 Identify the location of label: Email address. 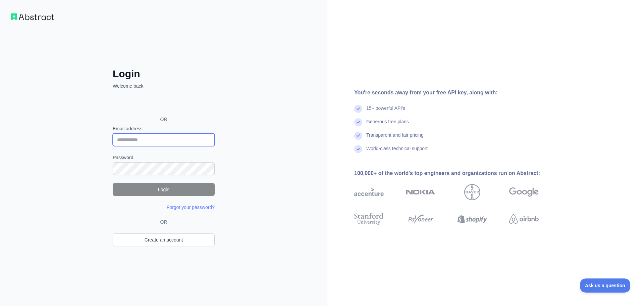
(163, 129).